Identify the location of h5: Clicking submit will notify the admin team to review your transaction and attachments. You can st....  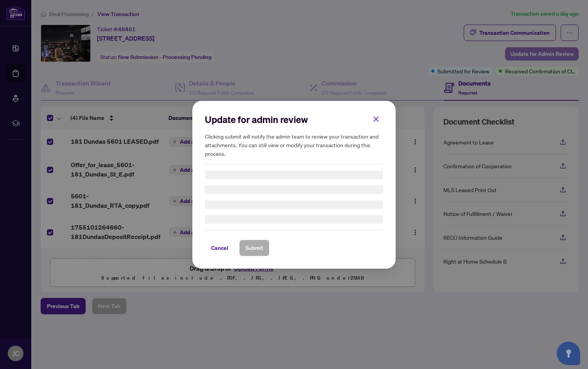
(294, 145).